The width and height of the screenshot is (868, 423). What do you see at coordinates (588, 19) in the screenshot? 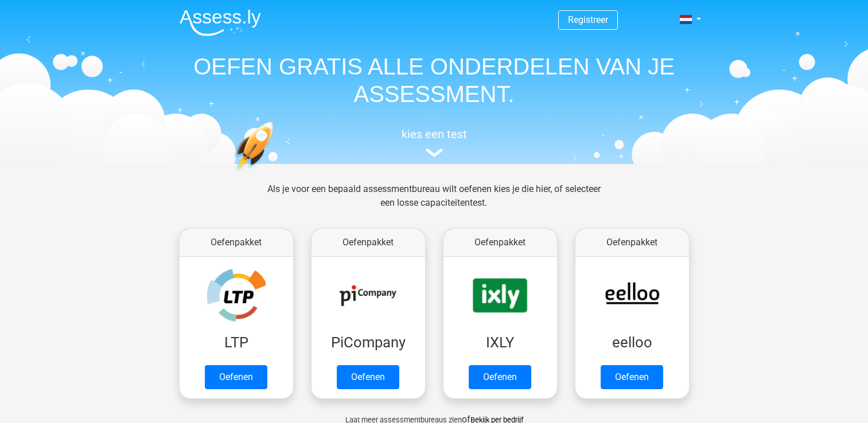
I see `a: Registreer` at bounding box center [588, 19].